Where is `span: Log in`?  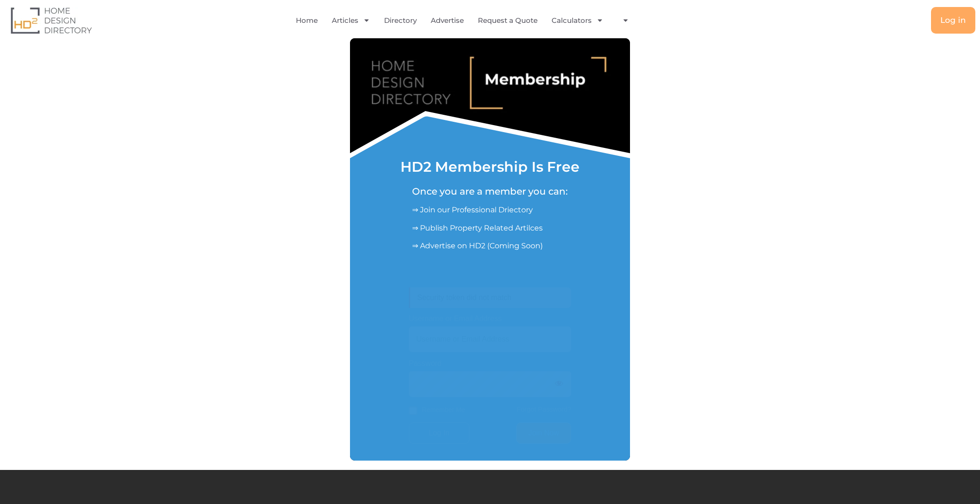 span: Log in is located at coordinates (953, 20).